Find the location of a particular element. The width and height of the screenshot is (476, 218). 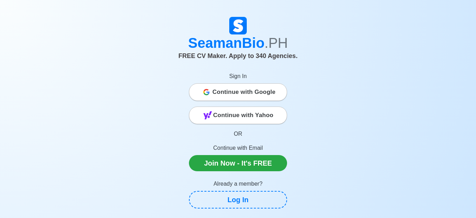

button: Continue with Yahoo is located at coordinates (238, 115).